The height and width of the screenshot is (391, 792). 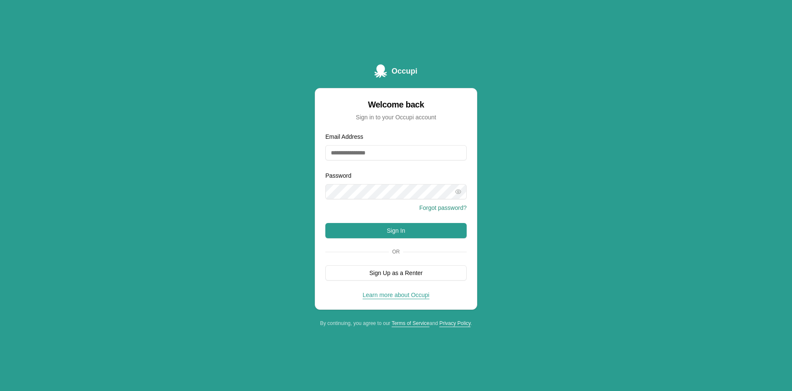 I want to click on a: Privacy Policy, so click(x=455, y=323).